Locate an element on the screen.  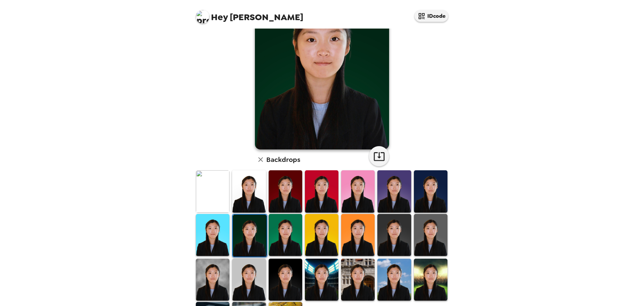
span: Hey is located at coordinates (219, 17).